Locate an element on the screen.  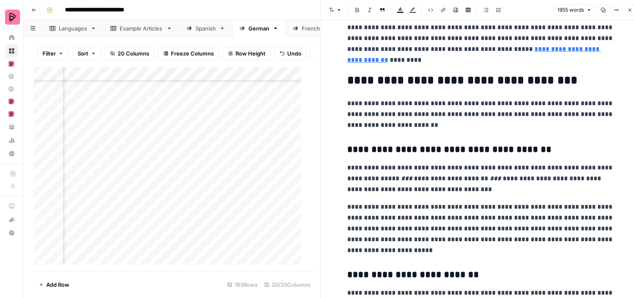
a: Browse is located at coordinates (12, 51).